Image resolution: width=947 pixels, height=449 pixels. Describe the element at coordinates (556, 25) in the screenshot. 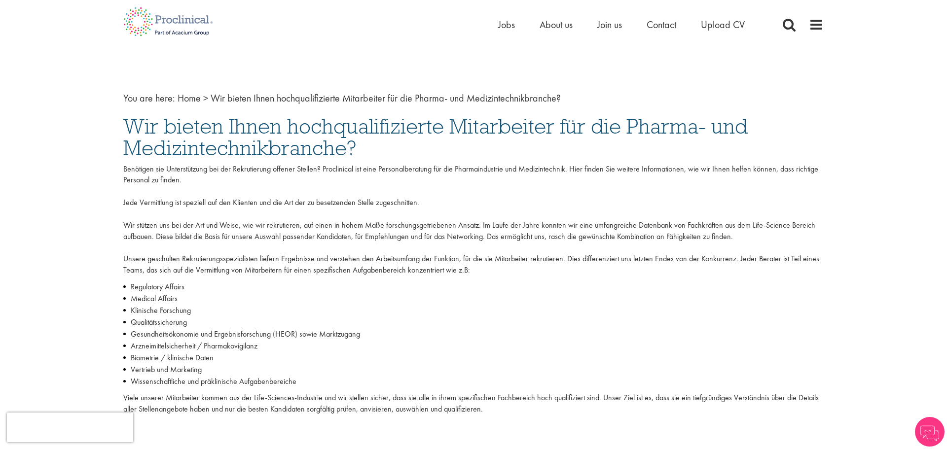

I see `a: About us` at that location.